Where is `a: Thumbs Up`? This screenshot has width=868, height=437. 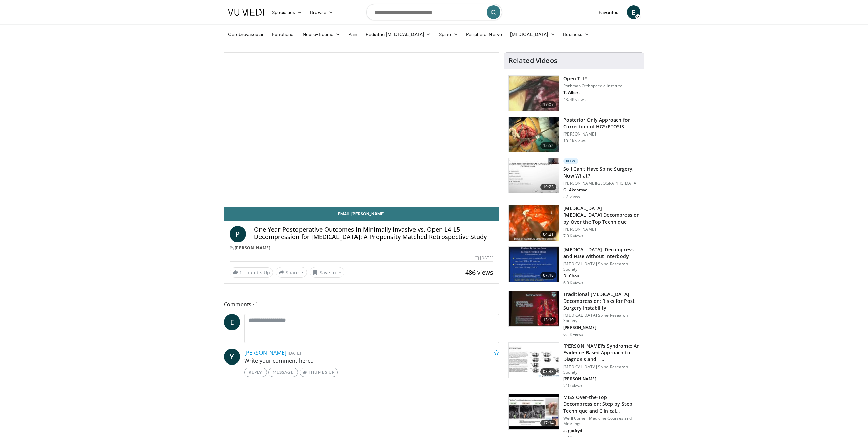 a: Thumbs Up is located at coordinates (318, 373).